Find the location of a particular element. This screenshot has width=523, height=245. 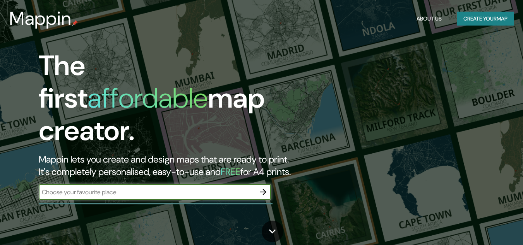

input: Choose your favourite place is located at coordinates (147, 192).